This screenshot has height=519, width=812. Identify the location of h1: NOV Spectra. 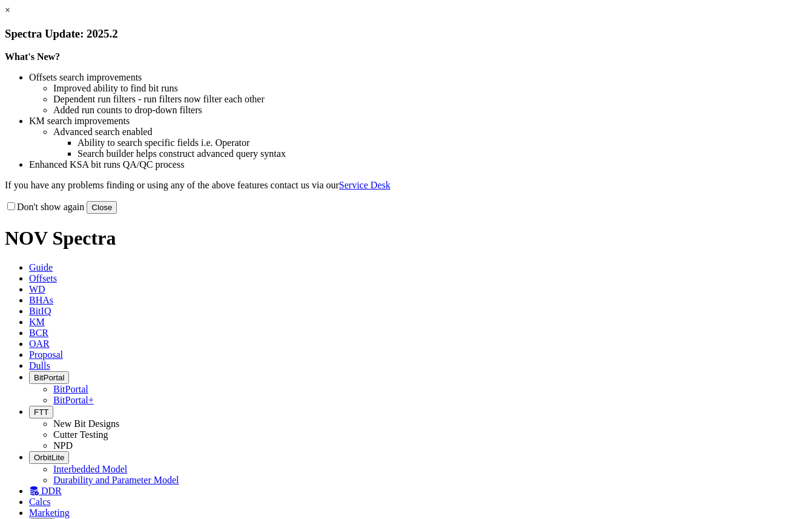
(406, 238).